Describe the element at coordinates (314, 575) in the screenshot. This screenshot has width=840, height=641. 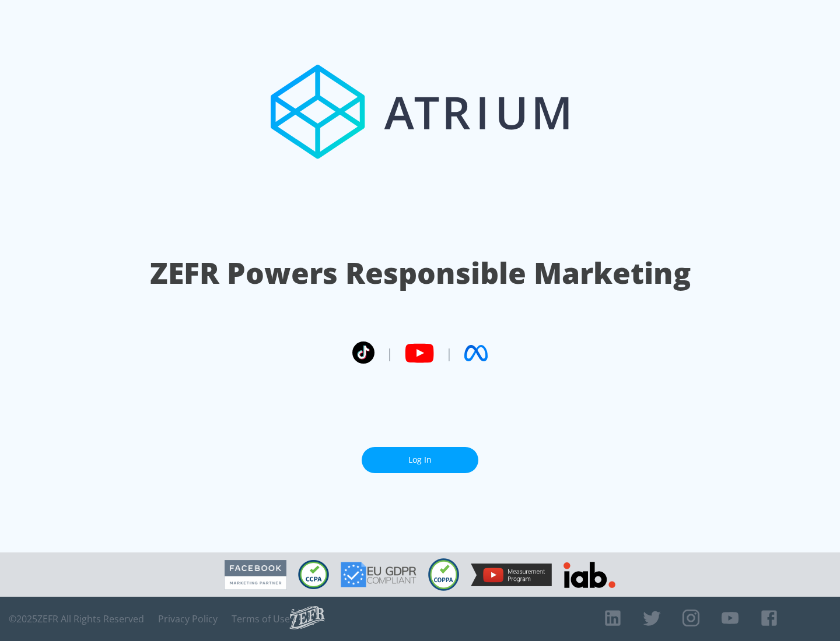
I see `img: CCPA Compliant` at that location.